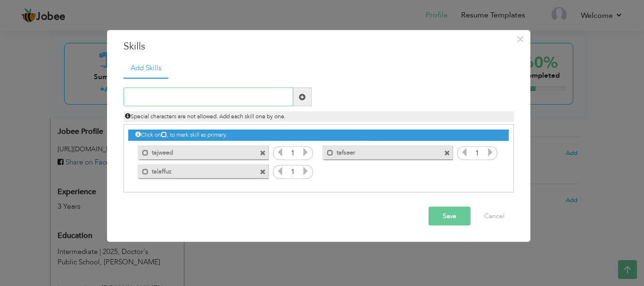  I want to click on div: Click on , to mark skill as primary., so click(318, 135).